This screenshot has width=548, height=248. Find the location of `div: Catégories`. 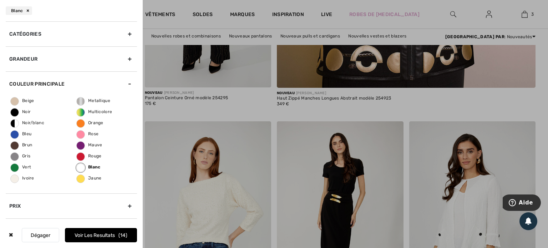

div: Catégories is located at coordinates (71, 34).